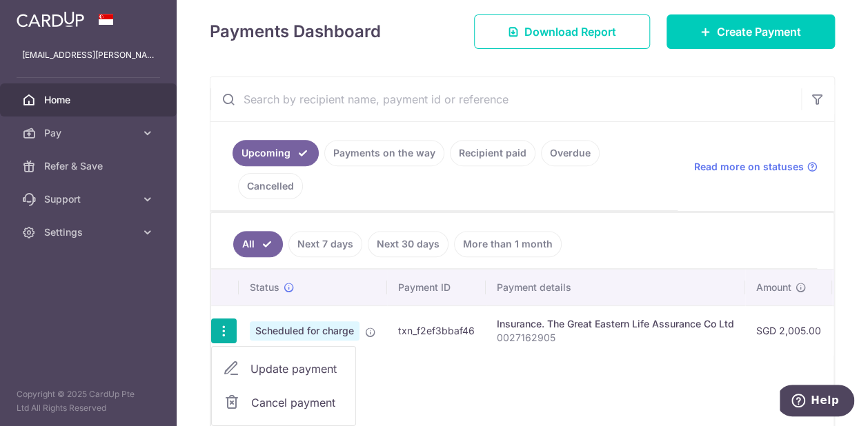 The image size is (868, 426). Describe the element at coordinates (265, 288) in the screenshot. I see `span: Status` at that location.